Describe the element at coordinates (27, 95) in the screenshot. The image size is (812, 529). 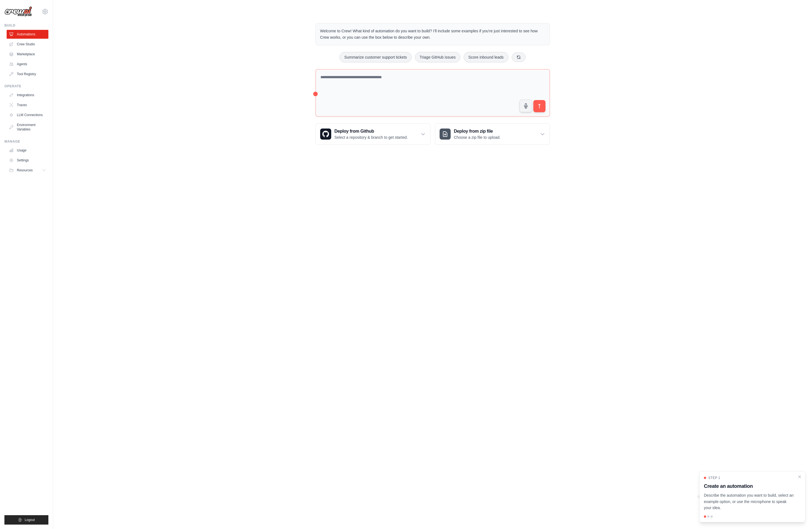
I see `a: Integrations` at that location.